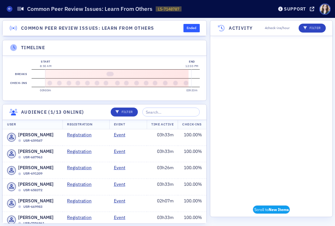 Image resolution: width=335 pixels, height=226 pixels. Describe the element at coordinates (163, 171) in the screenshot. I see `td: 03h26m` at that location.